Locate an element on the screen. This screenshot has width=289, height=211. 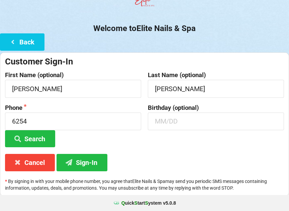
button: Sign-In is located at coordinates (82, 162).